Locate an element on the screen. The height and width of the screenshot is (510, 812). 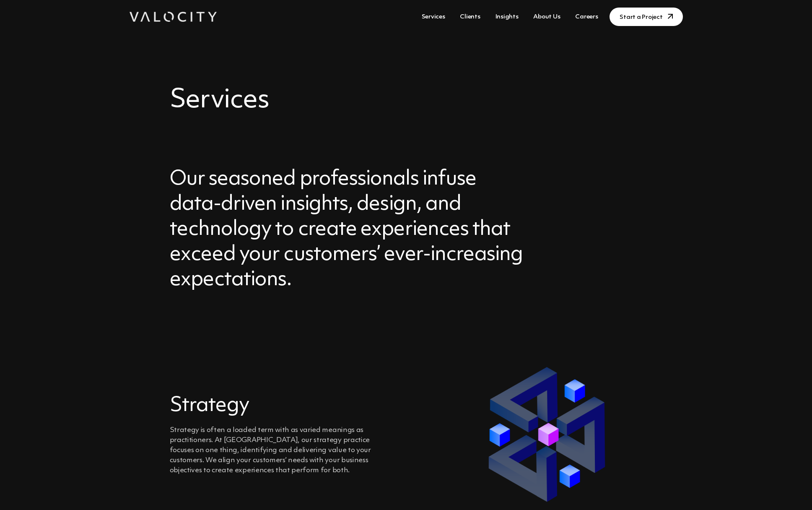
a: Services is located at coordinates (434, 17).